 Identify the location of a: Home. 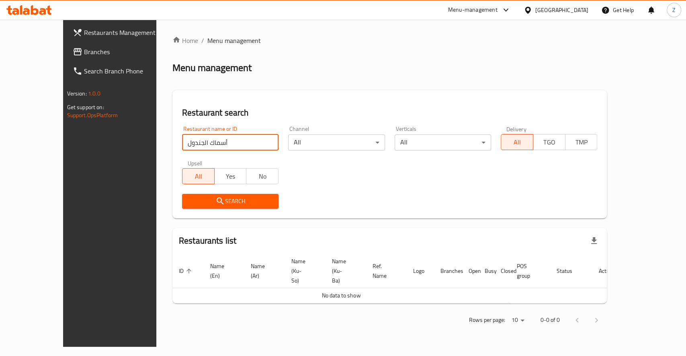
(185, 41).